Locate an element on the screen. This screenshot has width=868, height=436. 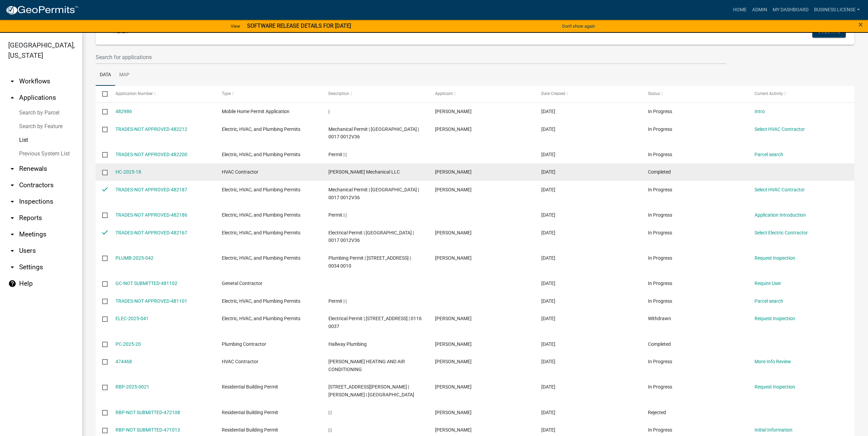
datatable-header-cell: Applicant is located at coordinates (481, 94).